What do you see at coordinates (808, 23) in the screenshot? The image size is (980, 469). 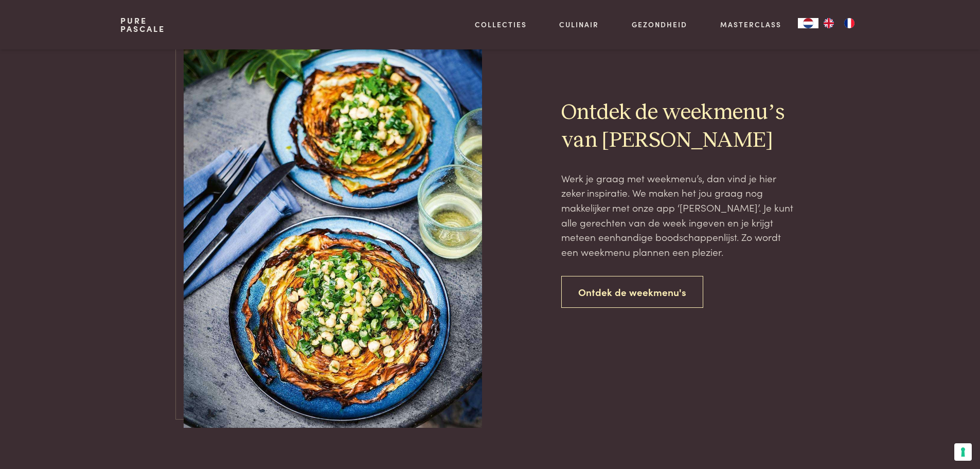 I see `div: Language` at bounding box center [808, 23].